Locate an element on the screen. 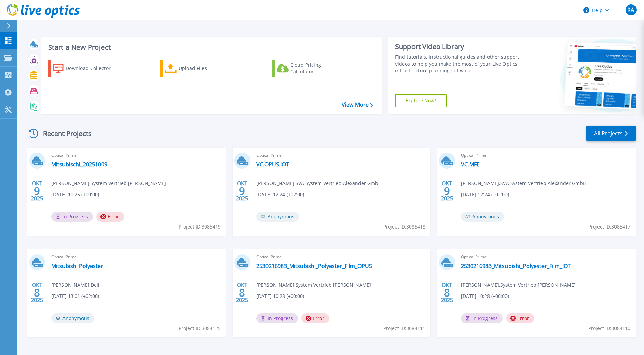 This screenshot has width=644, height=355. a: 2530216983_Mitsubishi_Polyester_Film_IOT is located at coordinates (515, 266).